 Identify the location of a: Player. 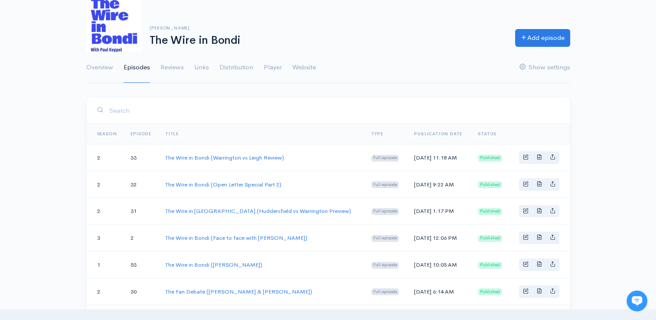
(273, 68).